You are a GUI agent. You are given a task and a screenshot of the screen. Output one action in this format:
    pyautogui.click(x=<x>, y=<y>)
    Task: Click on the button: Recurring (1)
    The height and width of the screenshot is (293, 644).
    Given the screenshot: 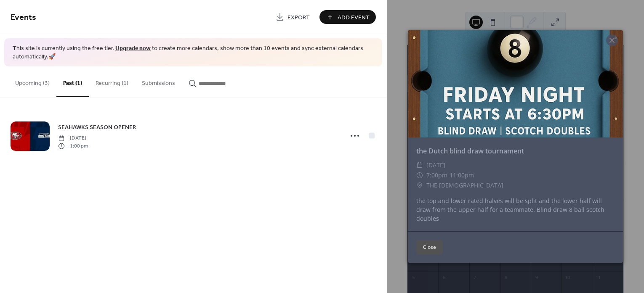 What is the action you would take?
    pyautogui.click(x=112, y=81)
    